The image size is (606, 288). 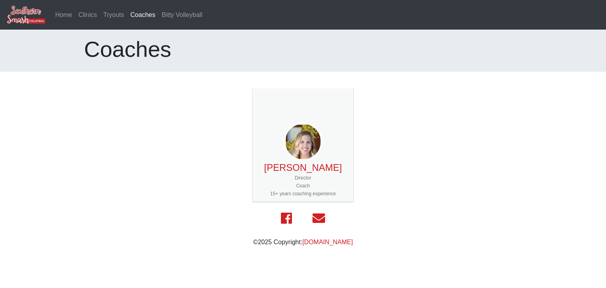 I want to click on div: Director, so click(x=303, y=178).